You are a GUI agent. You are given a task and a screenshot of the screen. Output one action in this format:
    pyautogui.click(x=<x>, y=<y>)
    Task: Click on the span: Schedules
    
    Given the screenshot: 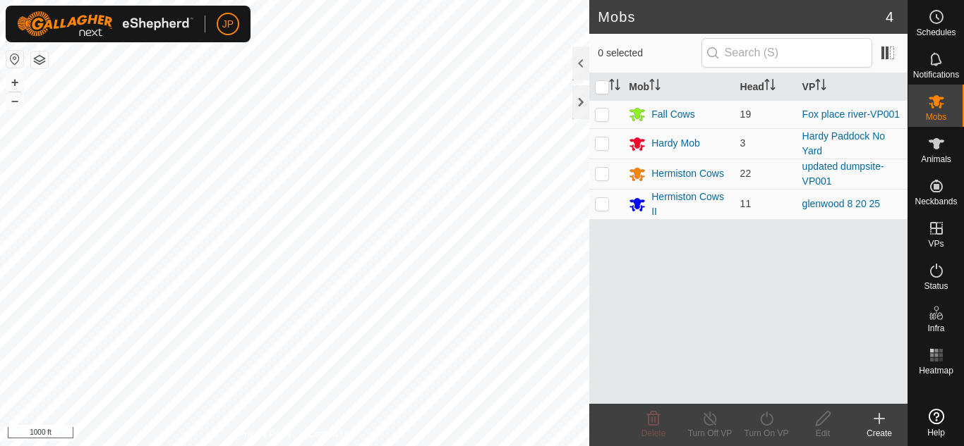 What is the action you would take?
    pyautogui.click(x=935, y=32)
    